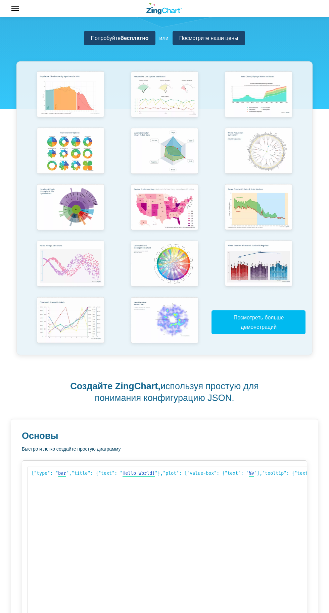 The image size is (329, 613). I want to click on a: Диаграмма диапазона с линейками и масштабными маркерами, so click(258, 209).